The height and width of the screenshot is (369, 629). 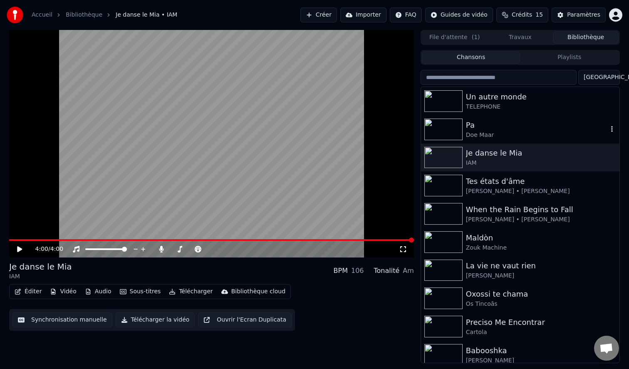 I want to click on img: youka, so click(x=15, y=15).